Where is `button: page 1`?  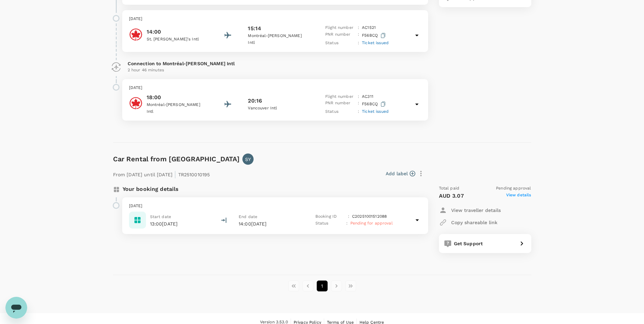
button: page 1 is located at coordinates (322, 286).